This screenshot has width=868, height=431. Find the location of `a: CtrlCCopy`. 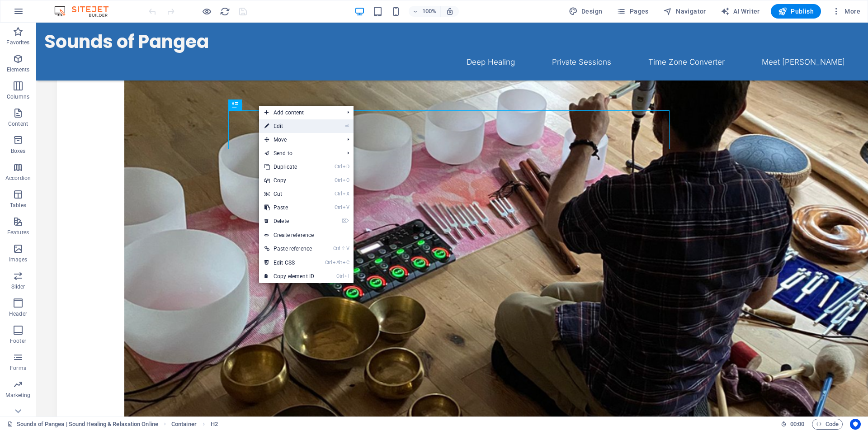

a: CtrlCCopy is located at coordinates (290, 181).